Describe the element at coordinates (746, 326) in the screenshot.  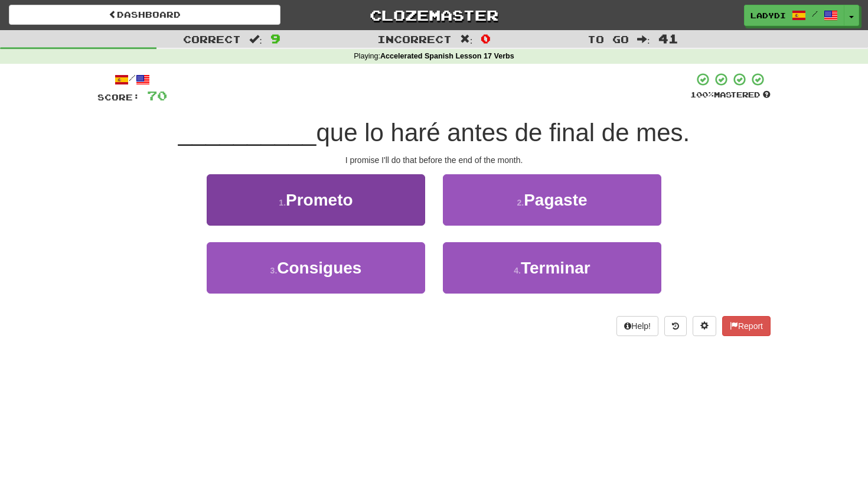
I see `button: Report` at that location.